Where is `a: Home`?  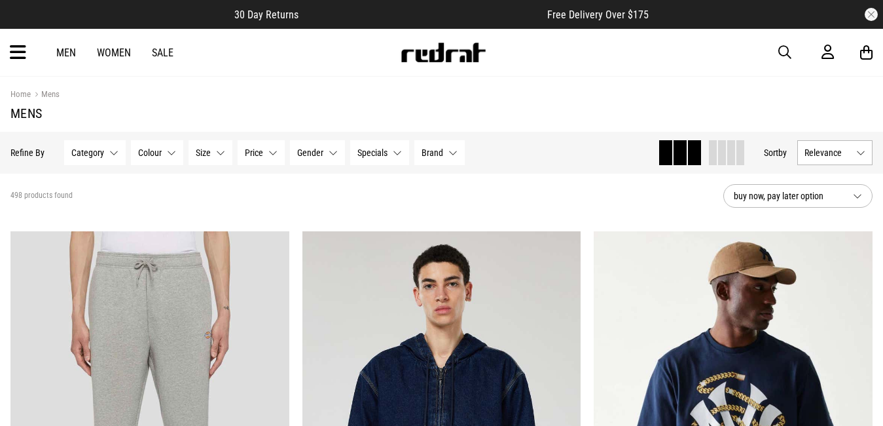
a: Home is located at coordinates (20, 94).